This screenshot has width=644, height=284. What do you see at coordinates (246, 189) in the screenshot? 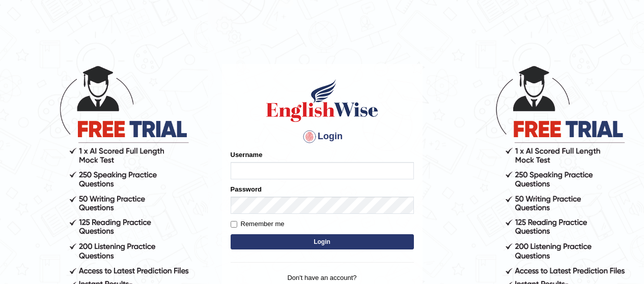
I see `label: Password` at bounding box center [246, 189].